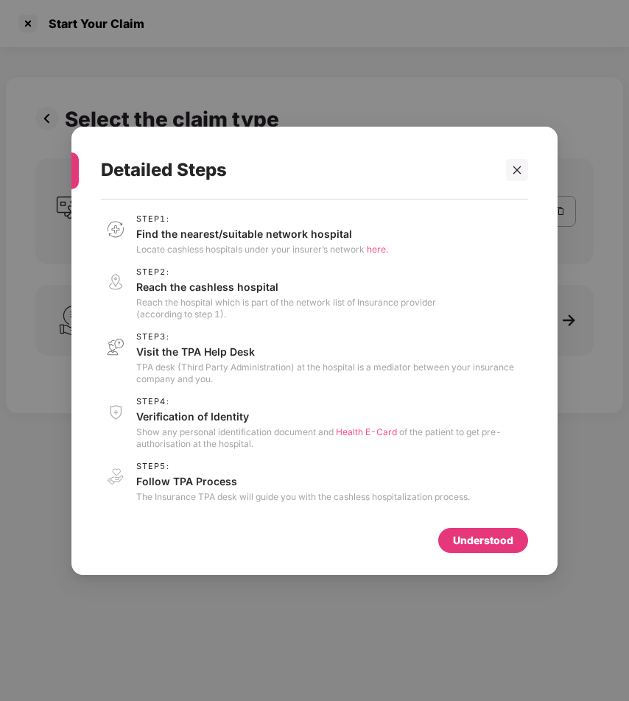 The width and height of the screenshot is (629, 701). I want to click on p: Follow TPA Process, so click(303, 480).